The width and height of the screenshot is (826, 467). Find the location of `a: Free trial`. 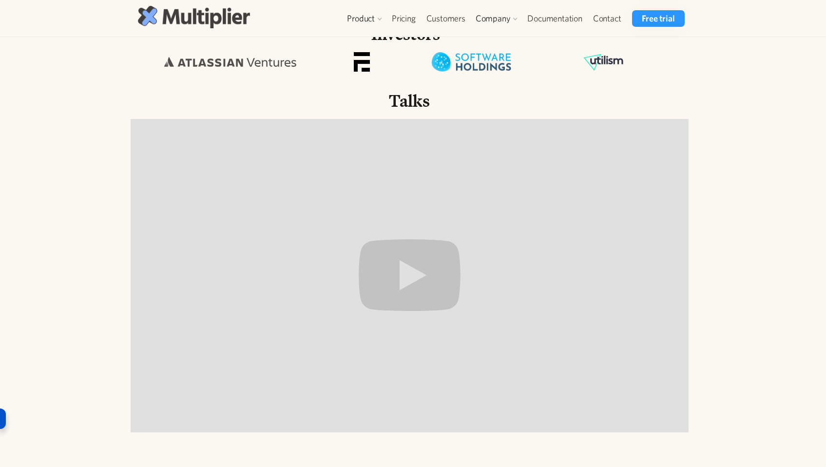

a: Free trial is located at coordinates (658, 19).